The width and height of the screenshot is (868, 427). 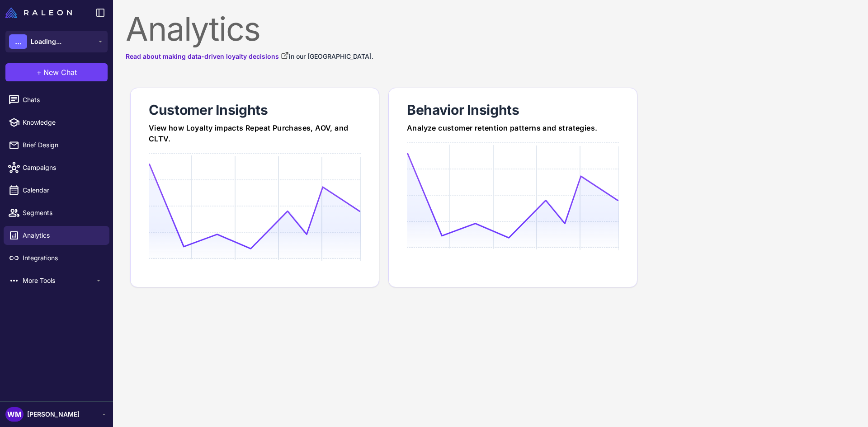 I want to click on a: Segments, so click(x=56, y=213).